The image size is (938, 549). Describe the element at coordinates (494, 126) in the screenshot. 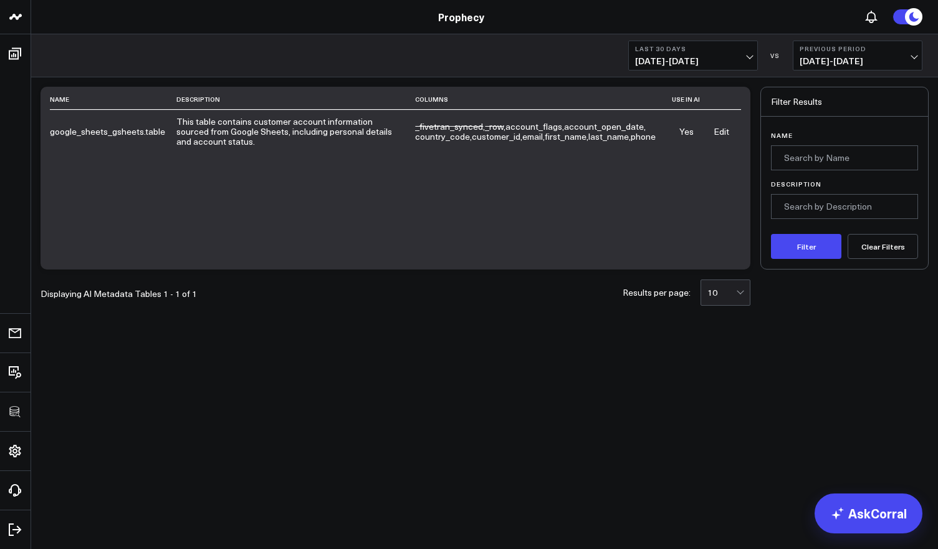

I see `span: _row` at that location.